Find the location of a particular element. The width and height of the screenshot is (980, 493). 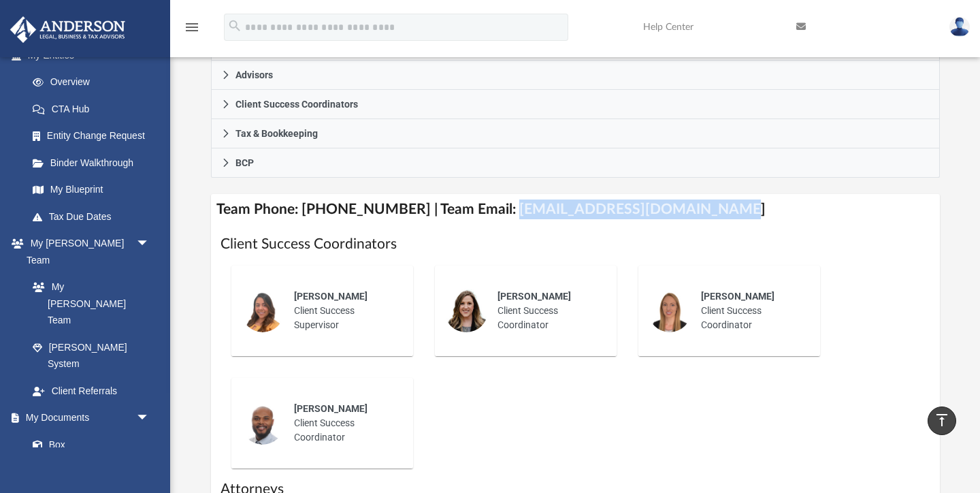

a: Advisors is located at coordinates (575, 75).